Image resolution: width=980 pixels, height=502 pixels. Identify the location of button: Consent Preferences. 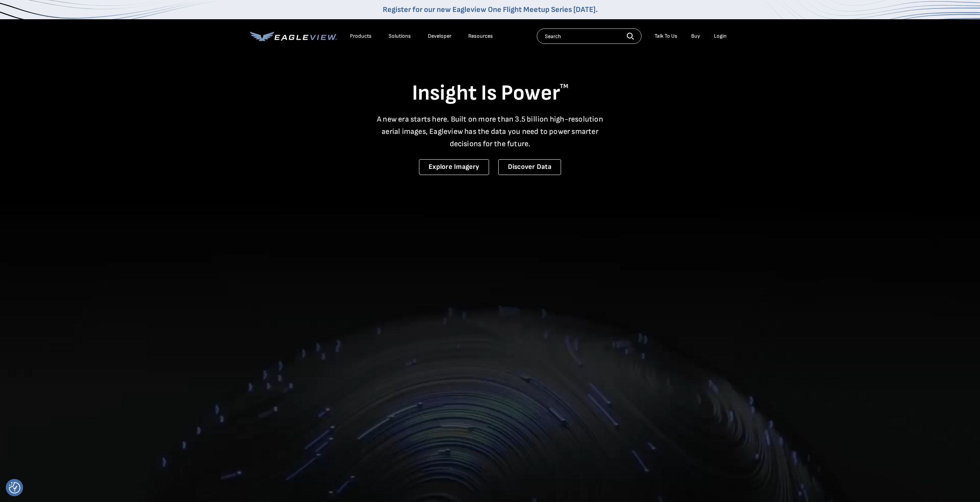
(14, 488).